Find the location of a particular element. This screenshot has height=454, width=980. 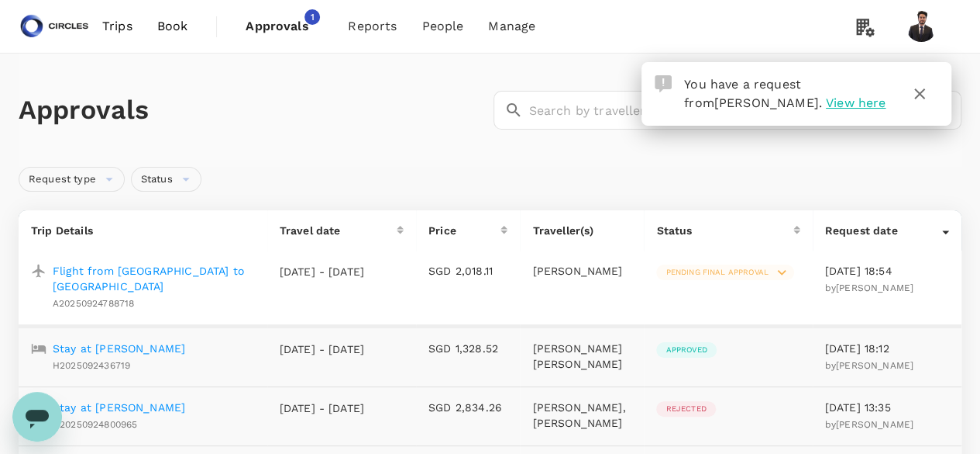

div: Request date is located at coordinates (884, 231).